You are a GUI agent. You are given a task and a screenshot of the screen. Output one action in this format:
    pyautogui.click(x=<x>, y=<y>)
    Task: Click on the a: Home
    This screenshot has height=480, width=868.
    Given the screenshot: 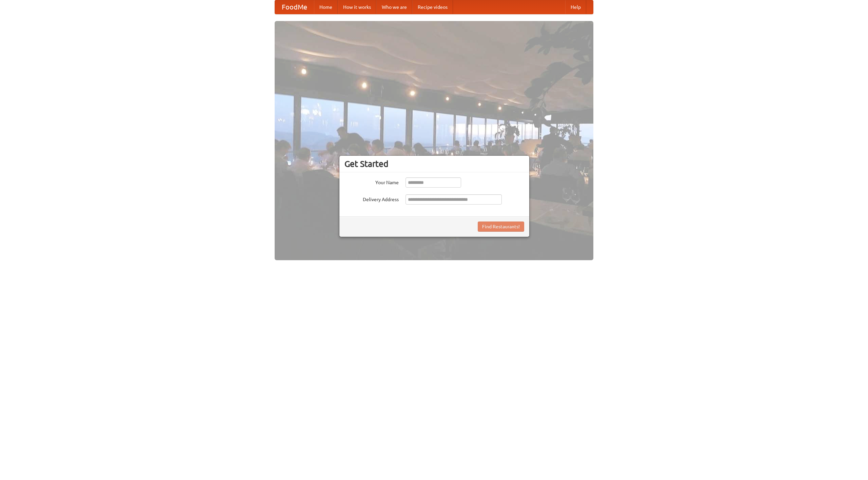 What is the action you would take?
    pyautogui.click(x=326, y=7)
    